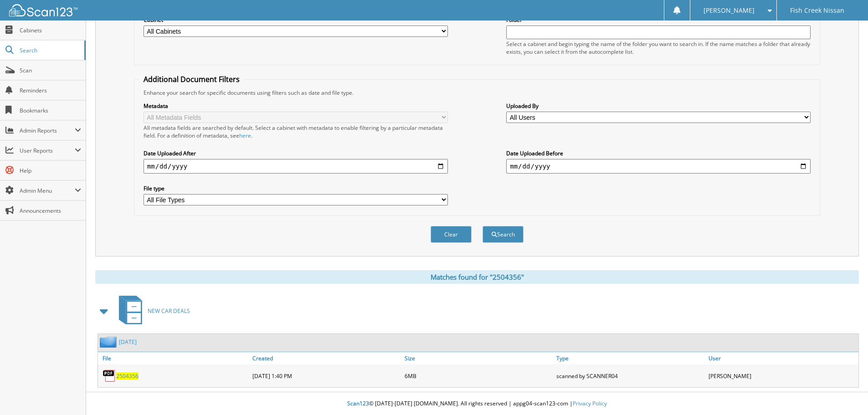 This screenshot has height=415, width=868. Describe the element at coordinates (590, 403) in the screenshot. I see `a: Privacy Policy` at that location.